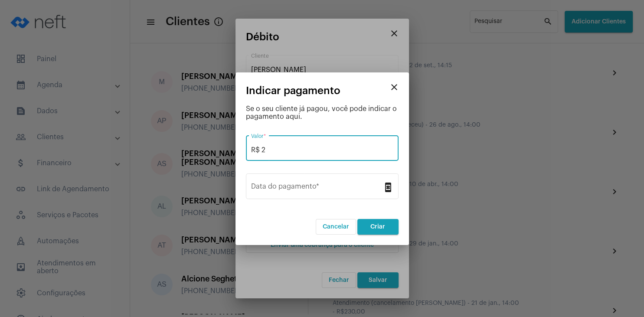 This screenshot has width=644, height=317. I want to click on div: Se o seu cliente já pagou, você pode indicar o pagamento aqui., so click(322, 113).